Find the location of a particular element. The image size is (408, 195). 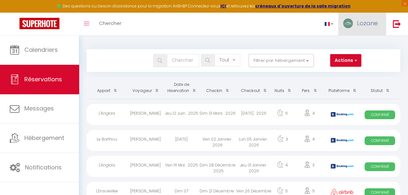

a: Chercher is located at coordinates (110, 24).